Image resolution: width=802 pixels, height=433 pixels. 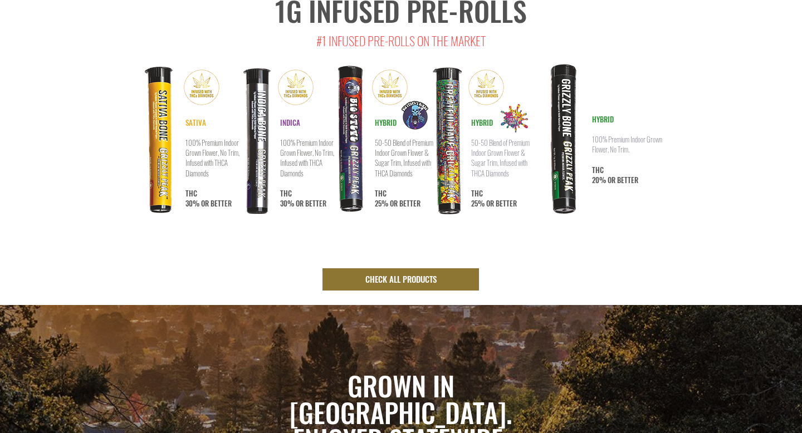 What do you see at coordinates (400, 280) in the screenshot?
I see `a: CHECK ALL PRODUCTS` at bounding box center [400, 280].